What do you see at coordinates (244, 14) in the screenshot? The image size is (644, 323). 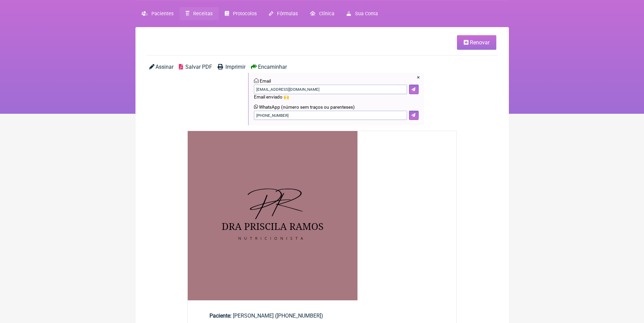 I see `span: Protocolos` at bounding box center [244, 14].